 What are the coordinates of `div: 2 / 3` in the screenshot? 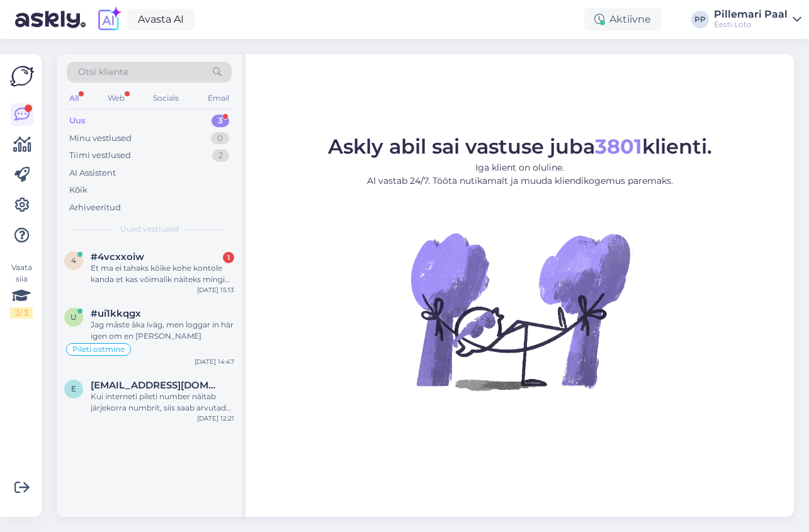 It's located at (21, 313).